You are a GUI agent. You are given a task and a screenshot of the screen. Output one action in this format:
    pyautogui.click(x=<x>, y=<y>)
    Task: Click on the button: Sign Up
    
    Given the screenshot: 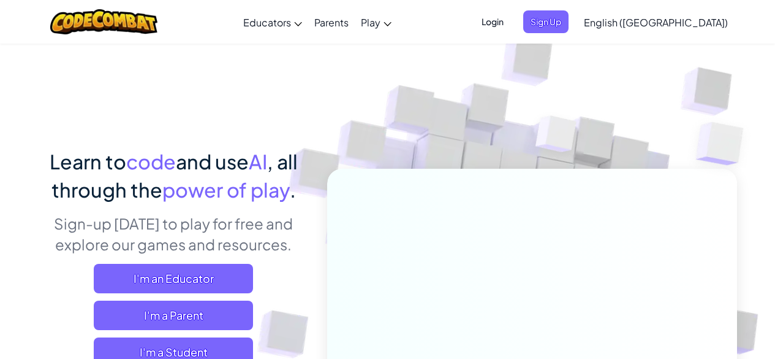 What is the action you would take?
    pyautogui.click(x=546, y=21)
    